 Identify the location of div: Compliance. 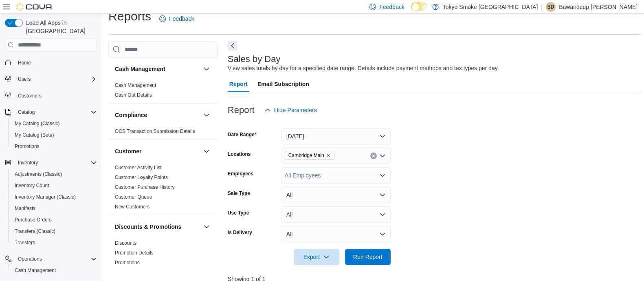
(163, 133).